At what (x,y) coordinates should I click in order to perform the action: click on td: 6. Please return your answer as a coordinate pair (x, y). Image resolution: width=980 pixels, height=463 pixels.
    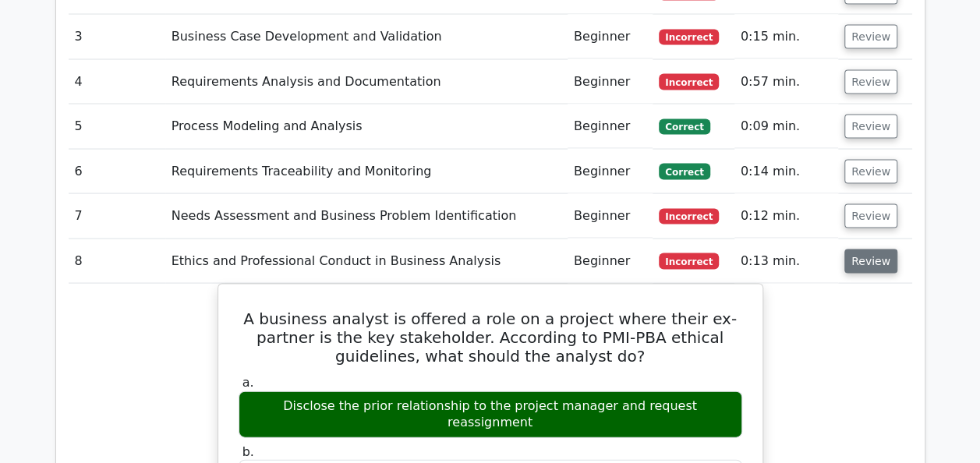
    Looking at the image, I should click on (117, 171).